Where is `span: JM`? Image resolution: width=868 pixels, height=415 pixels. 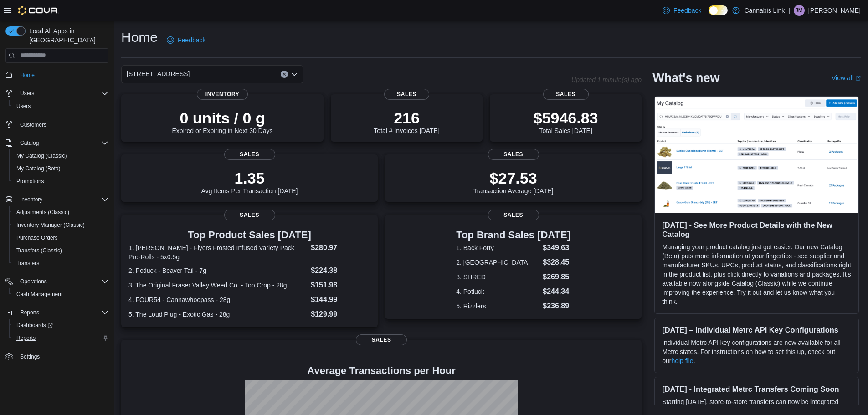
span: JM is located at coordinates (799, 11).